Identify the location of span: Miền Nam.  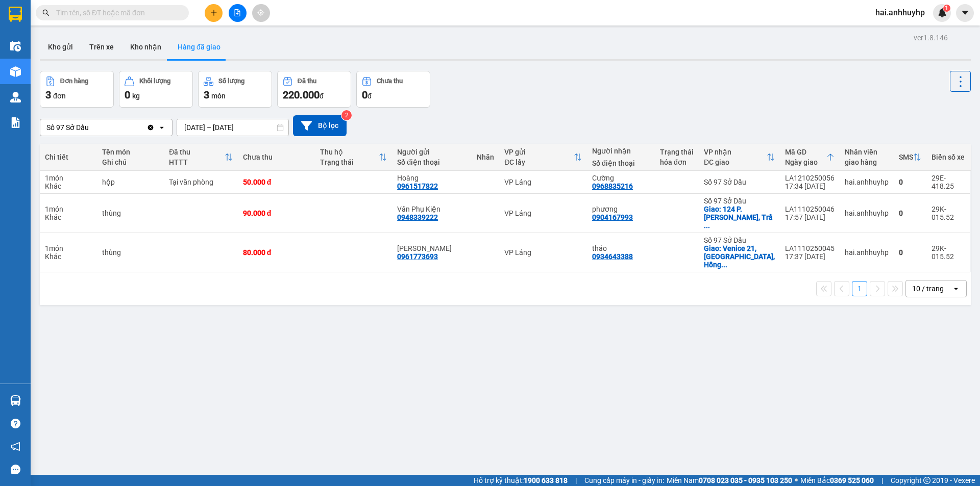
(729, 481).